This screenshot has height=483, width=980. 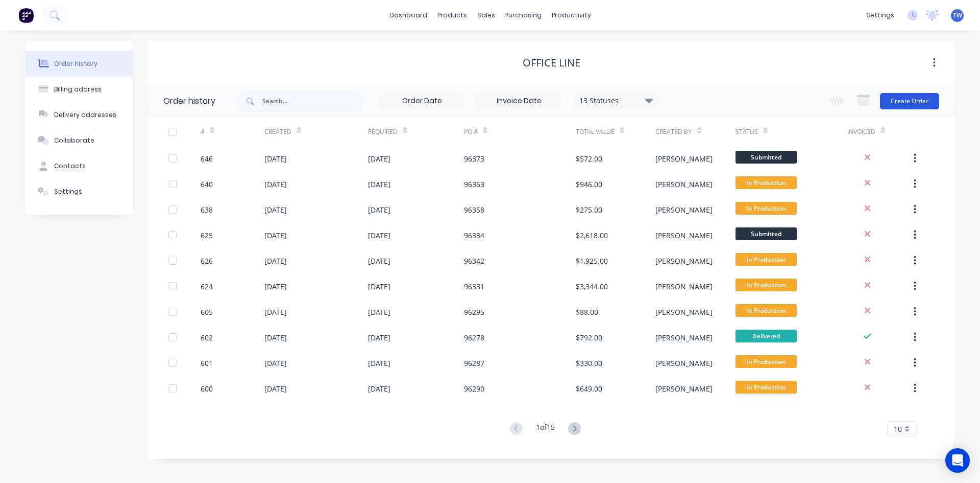 What do you see at coordinates (551, 63) in the screenshot?
I see `div: Office Line` at bounding box center [551, 63].